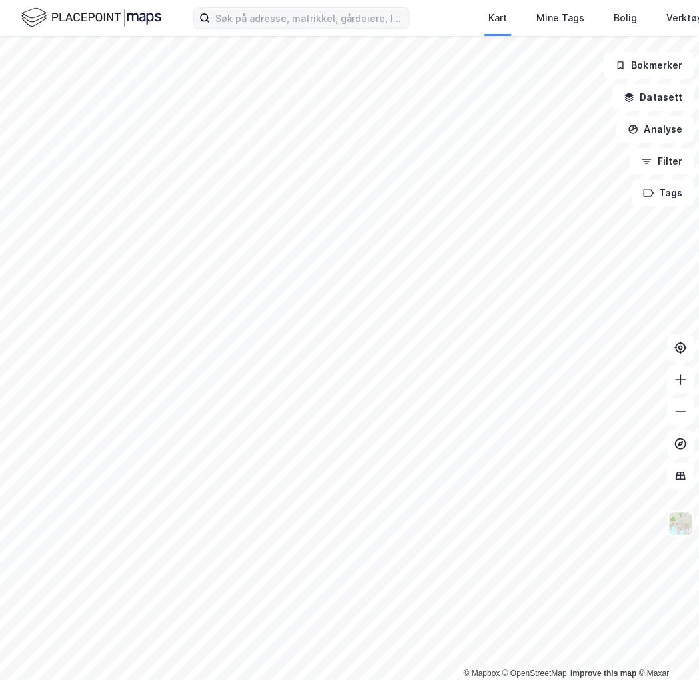 The height and width of the screenshot is (680, 699). What do you see at coordinates (655, 129) in the screenshot?
I see `button: Analyse` at bounding box center [655, 129].